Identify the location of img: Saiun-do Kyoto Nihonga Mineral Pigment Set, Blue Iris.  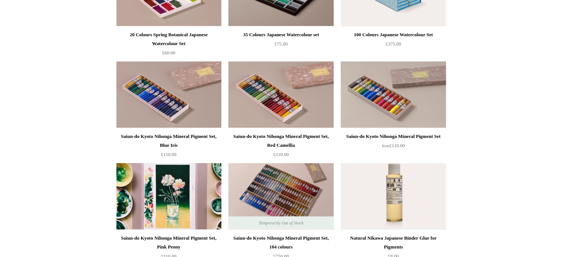
(169, 95).